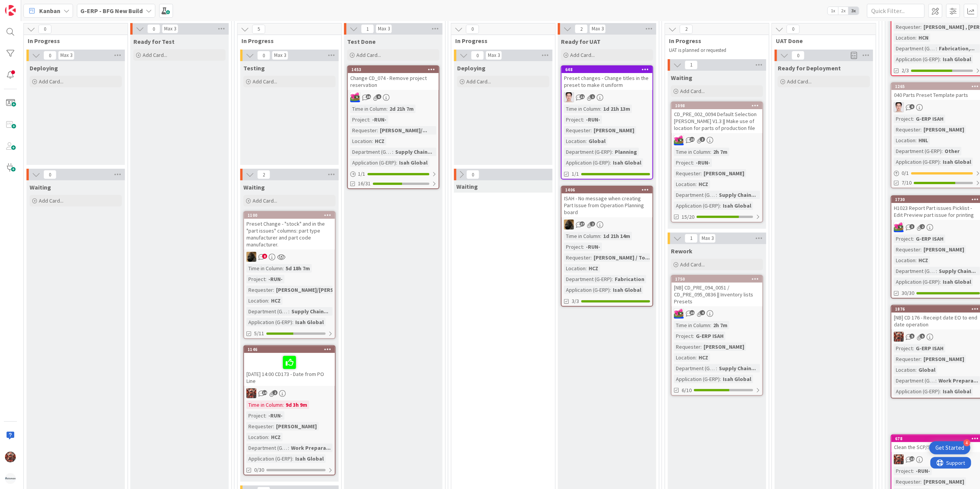 This screenshot has width=980, height=489. What do you see at coordinates (378, 96) in the screenshot?
I see `span: 6` at bounding box center [378, 96].